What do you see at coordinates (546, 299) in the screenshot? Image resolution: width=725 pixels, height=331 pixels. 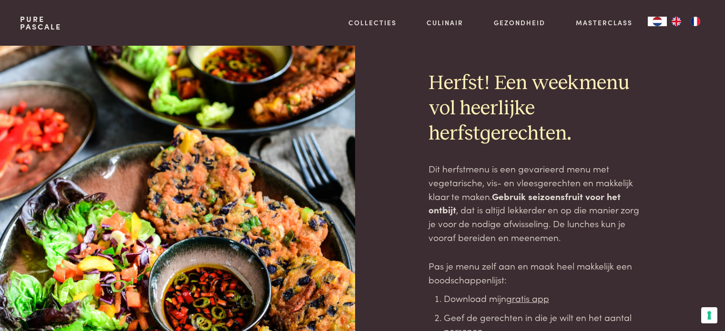 I see `li: Download mijn` at bounding box center [546, 299].